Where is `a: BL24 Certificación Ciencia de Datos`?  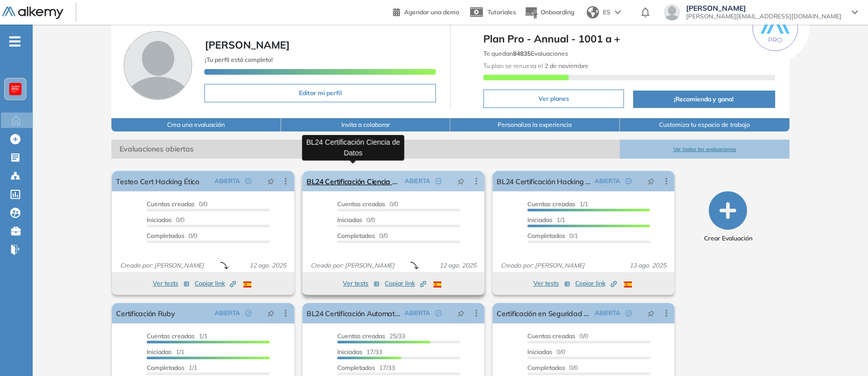
a: BL24 Certificación Ciencia de Datos is located at coordinates (354, 181).